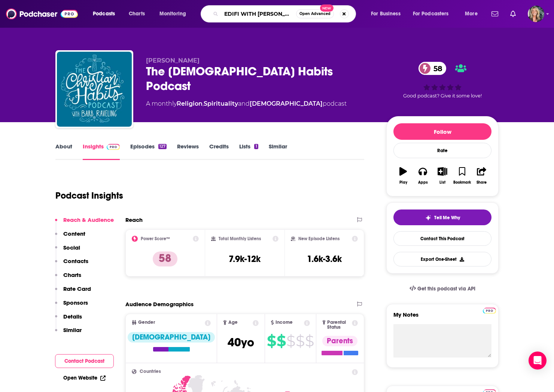 Image resolution: width=554 pixels, height=392 pixels. I want to click on div: 58Good podcast? Give it some love!, so click(443, 80).